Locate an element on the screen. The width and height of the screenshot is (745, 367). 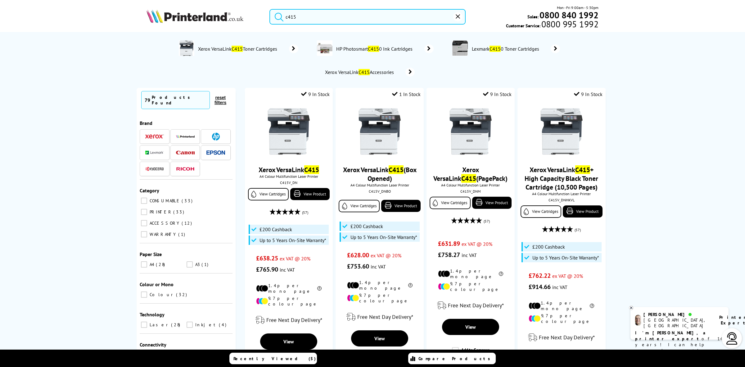
input: A3 1 is located at coordinates (190, 264).